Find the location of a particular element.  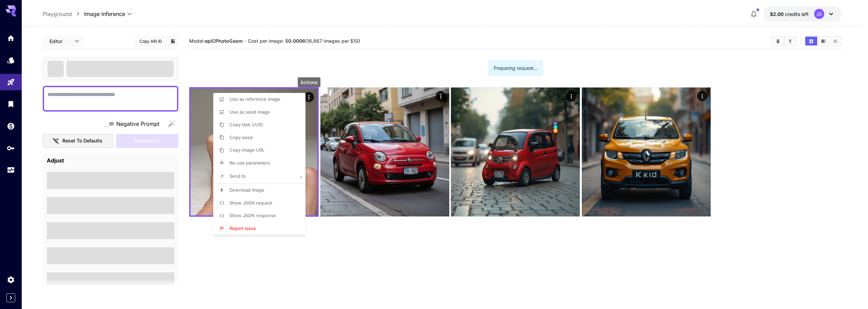

span: Send to is located at coordinates (238, 176).